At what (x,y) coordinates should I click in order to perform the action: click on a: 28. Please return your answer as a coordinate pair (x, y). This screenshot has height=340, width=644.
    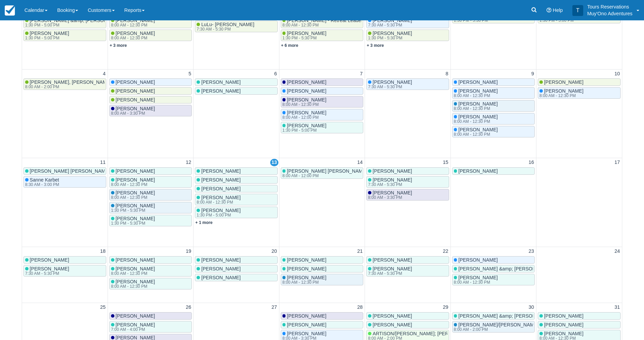
    Looking at the image, I should click on (360, 307).